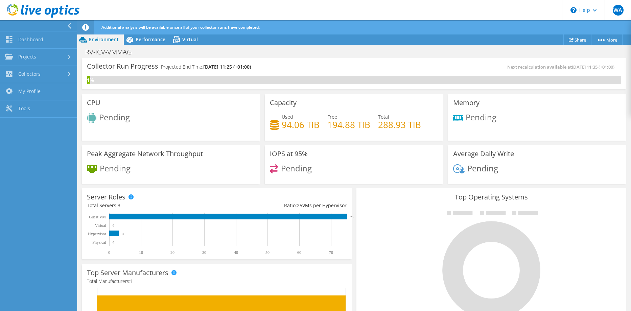  Describe the element at coordinates (236, 253) in the screenshot. I see `text: 40` at that location.